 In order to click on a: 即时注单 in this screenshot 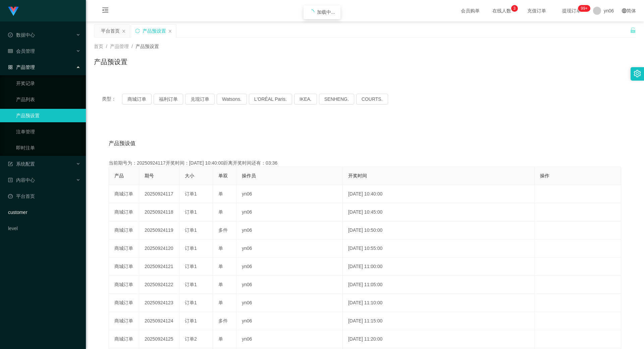, I will do `click(49, 148)`.